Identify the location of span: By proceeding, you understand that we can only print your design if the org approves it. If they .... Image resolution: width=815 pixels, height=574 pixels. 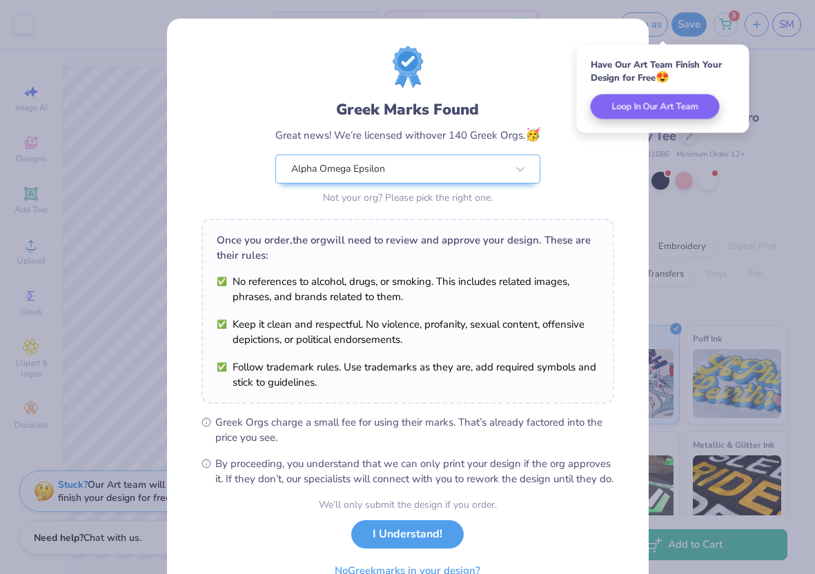
(415, 471).